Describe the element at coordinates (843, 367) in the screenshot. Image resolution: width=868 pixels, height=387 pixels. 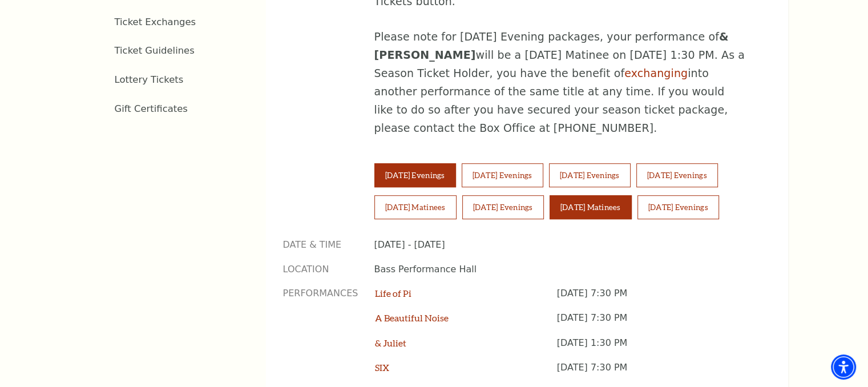
I see `div: Accessibility Menu` at that location.